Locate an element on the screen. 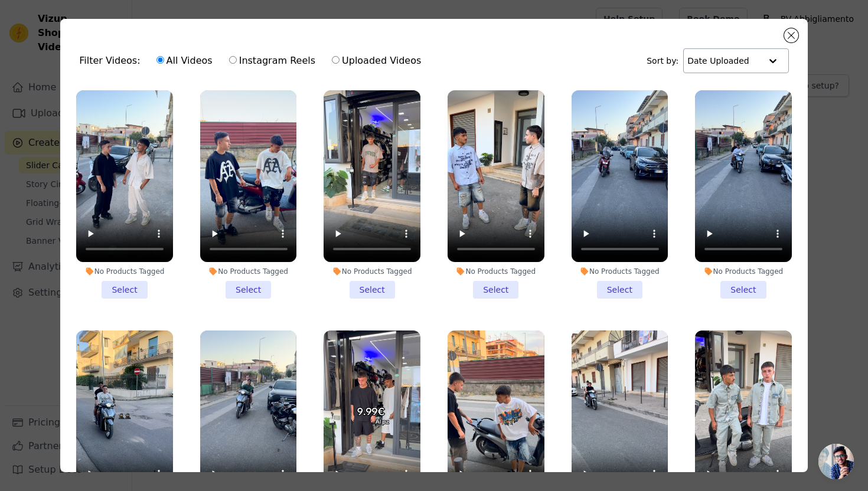  div: Filter Videos: is located at coordinates (254, 60).